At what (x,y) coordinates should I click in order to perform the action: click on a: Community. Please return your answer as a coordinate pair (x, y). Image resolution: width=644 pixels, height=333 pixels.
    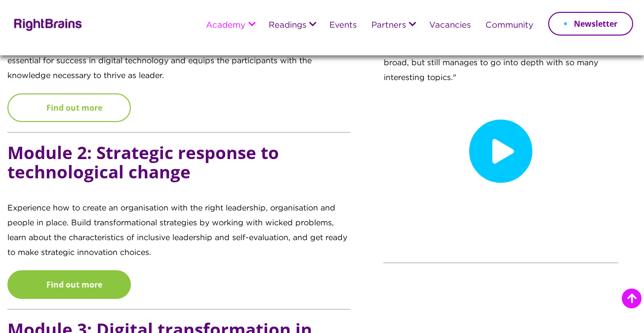
    Looking at the image, I should click on (509, 26).